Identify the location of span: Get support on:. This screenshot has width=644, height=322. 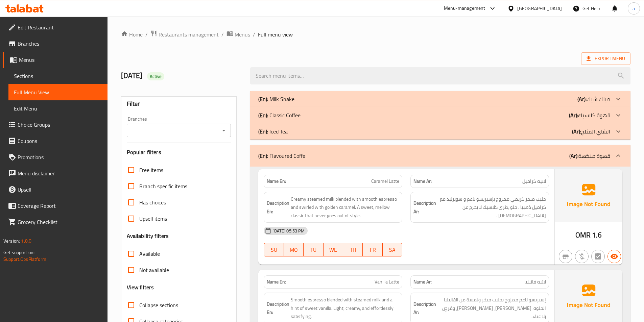
(19, 252).